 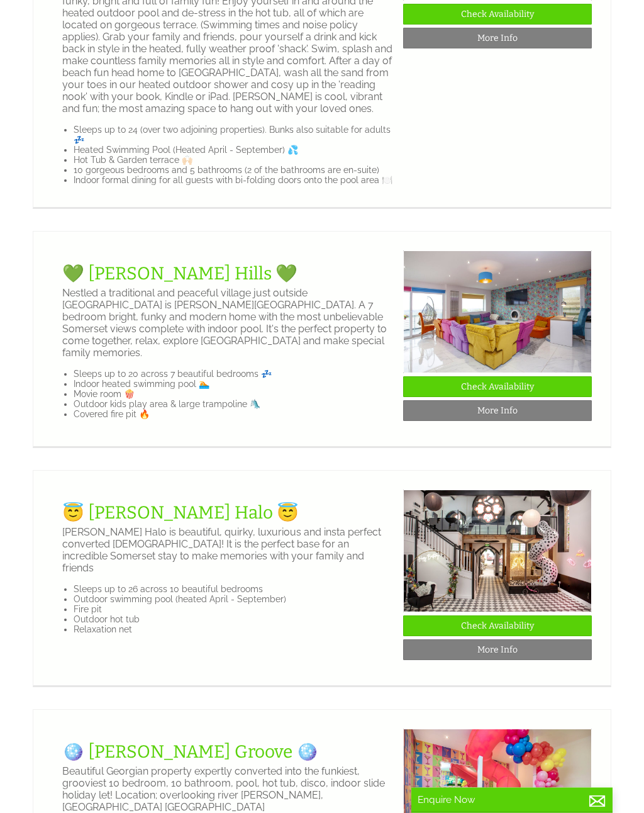 I want to click on li: Covered fire pit 🔥, so click(x=233, y=414).